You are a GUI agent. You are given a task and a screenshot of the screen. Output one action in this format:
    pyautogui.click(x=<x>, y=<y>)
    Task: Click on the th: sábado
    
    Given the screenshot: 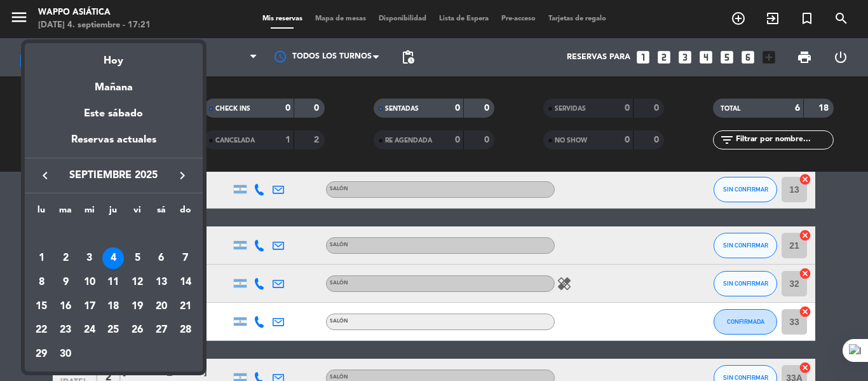 What is the action you would take?
    pyautogui.click(x=161, y=213)
    